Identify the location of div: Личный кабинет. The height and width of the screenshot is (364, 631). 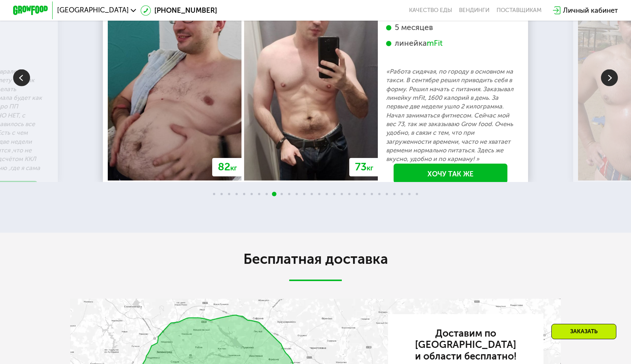
(590, 10).